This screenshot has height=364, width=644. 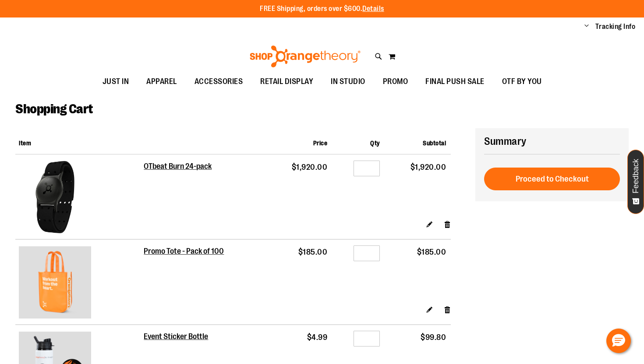 I want to click on span: Qty, so click(x=375, y=143).